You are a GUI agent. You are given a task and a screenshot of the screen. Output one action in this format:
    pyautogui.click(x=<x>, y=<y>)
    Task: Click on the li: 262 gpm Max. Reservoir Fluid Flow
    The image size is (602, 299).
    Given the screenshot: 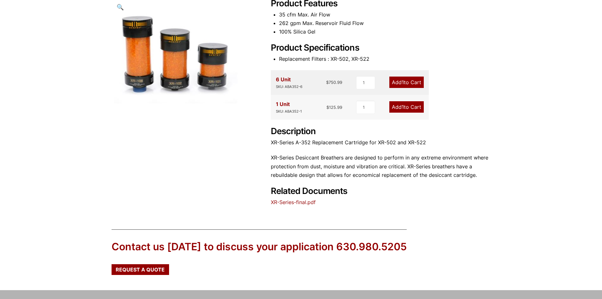 What is the action you would take?
    pyautogui.click(x=385, y=23)
    